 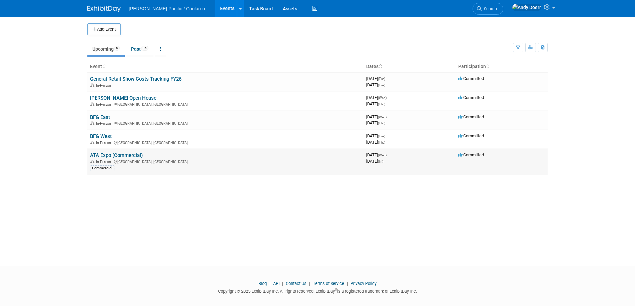 What do you see at coordinates (527, 7) in the screenshot?
I see `img: Andy Doerr` at bounding box center [527, 7].